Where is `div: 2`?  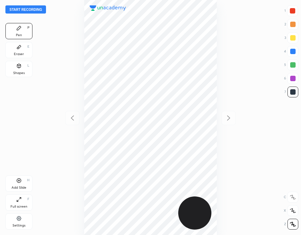
div: 2 is located at coordinates (292, 24).